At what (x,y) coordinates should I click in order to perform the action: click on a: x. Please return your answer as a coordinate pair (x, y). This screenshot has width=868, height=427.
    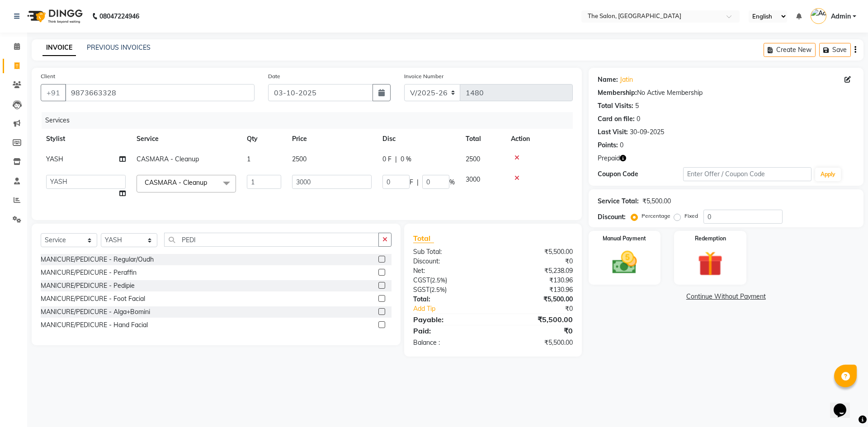
    Looking at the image, I should click on (209, 183).